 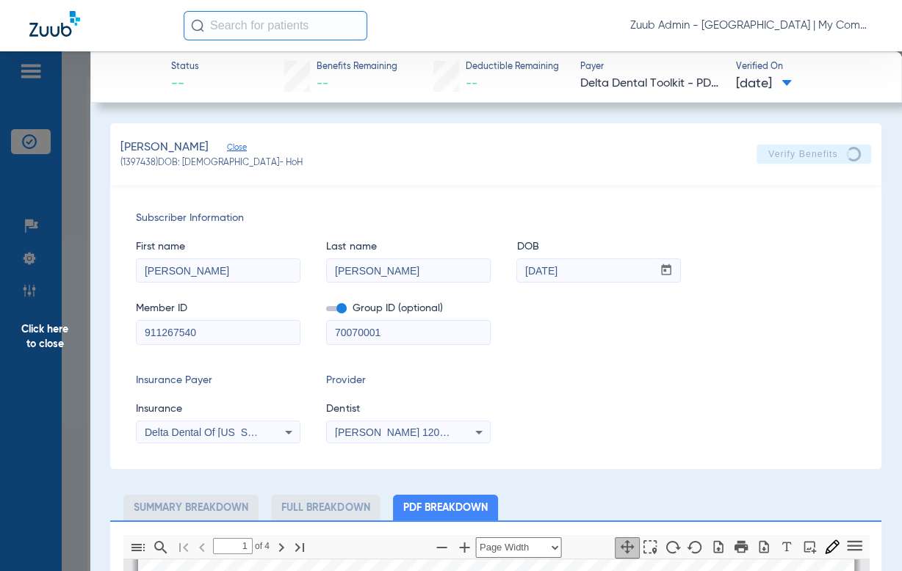 I want to click on button: Print, so click(x=741, y=548).